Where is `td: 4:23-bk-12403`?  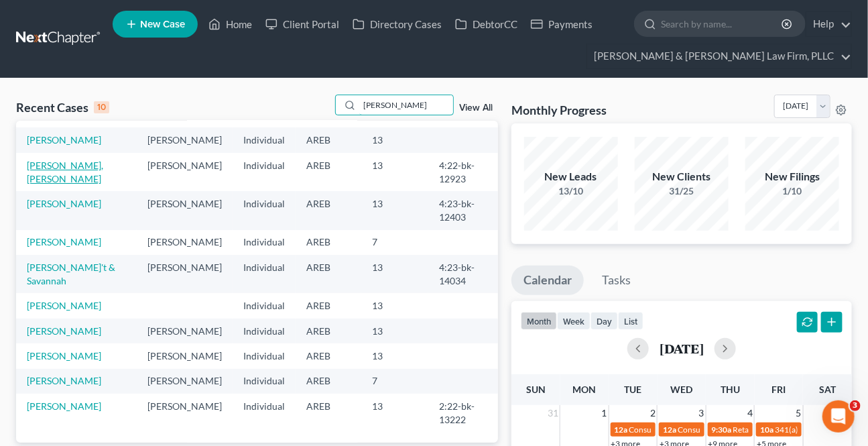
td: 4:23-bk-12403 is located at coordinates (463, 210).